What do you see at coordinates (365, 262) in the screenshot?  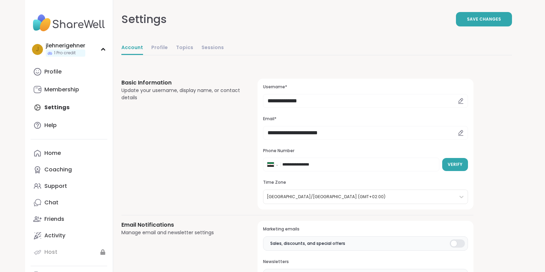 I see `h3: Newsletters` at bounding box center [365, 262].